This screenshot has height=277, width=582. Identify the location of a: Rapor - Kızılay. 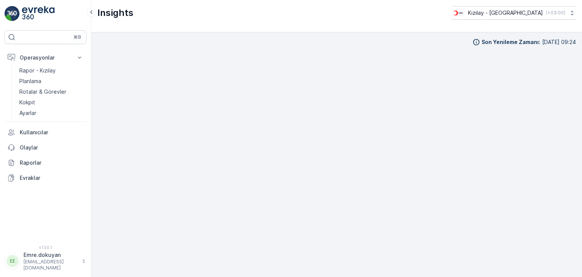
(51, 71).